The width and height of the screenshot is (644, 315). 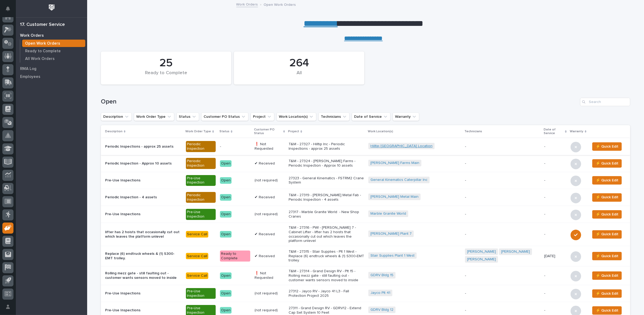 I want to click on div: 264, so click(x=299, y=63).